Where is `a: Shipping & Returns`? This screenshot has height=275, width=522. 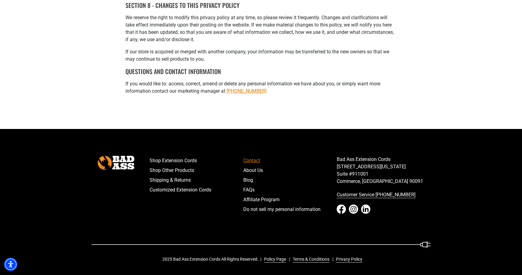 a: Shipping & Returns is located at coordinates (196, 180).